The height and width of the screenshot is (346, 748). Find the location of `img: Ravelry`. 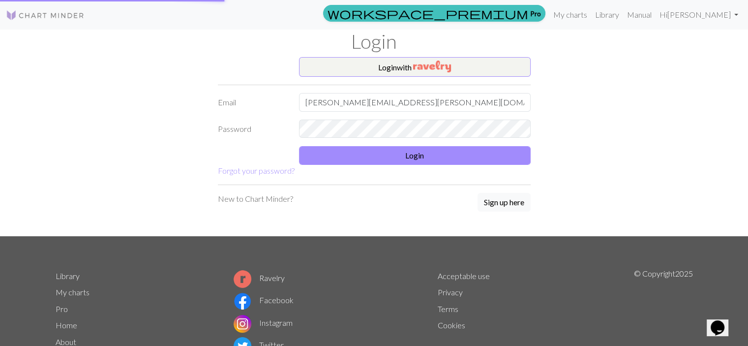

img: Ravelry is located at coordinates (432, 66).